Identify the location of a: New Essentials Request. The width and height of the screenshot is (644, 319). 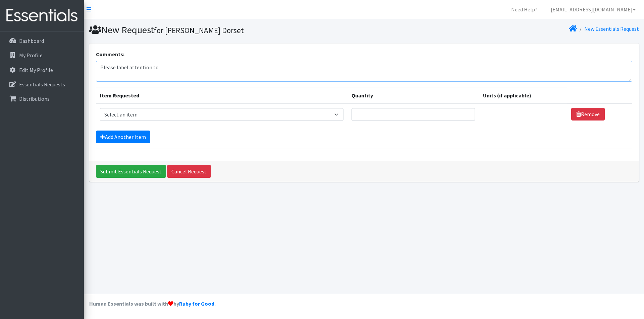
(611, 29).